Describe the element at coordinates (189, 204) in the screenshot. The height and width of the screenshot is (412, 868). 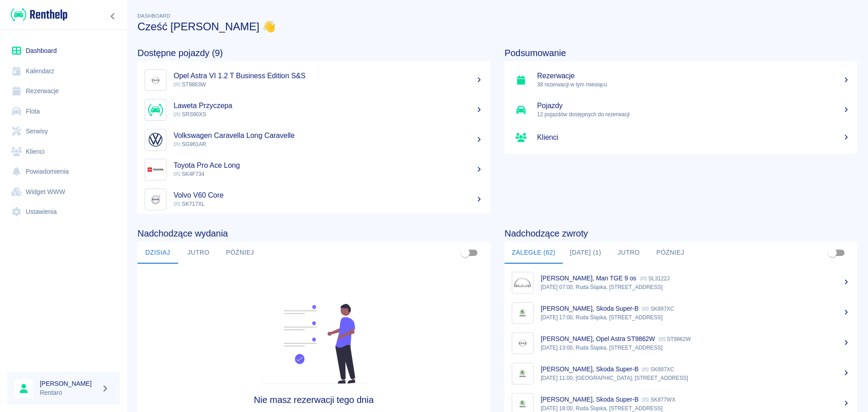
I see `span: SK717XL` at that location.